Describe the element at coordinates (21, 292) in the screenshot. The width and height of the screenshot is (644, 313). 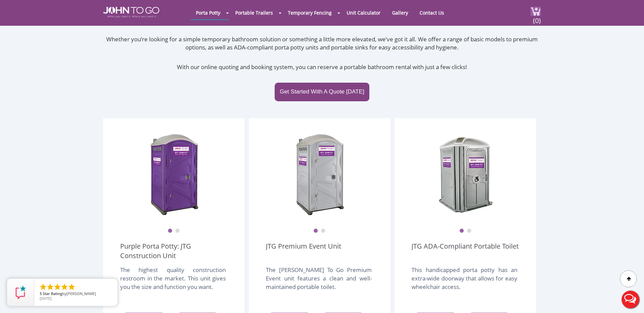
I see `img: Review Rating` at that location.